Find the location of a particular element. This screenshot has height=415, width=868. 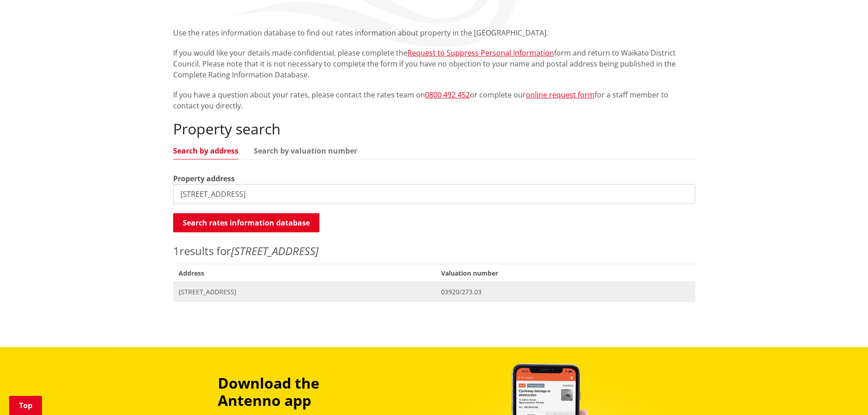

button: Search rates information database is located at coordinates (246, 223).